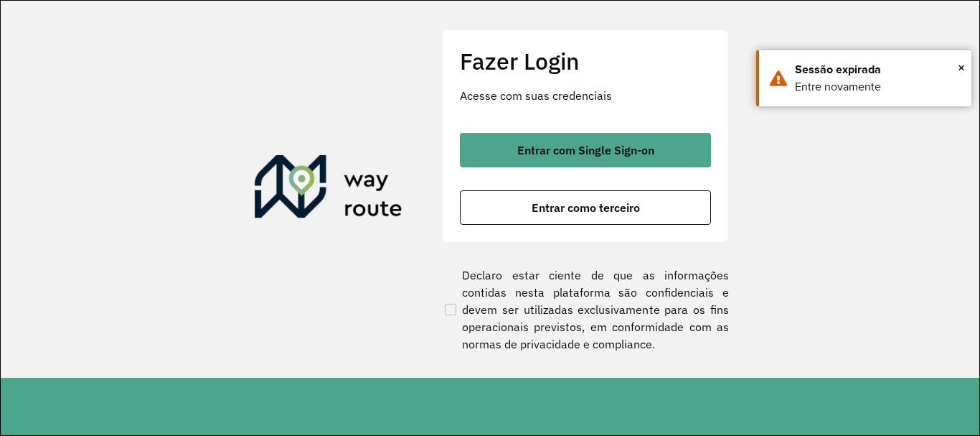  Describe the element at coordinates (585, 61) in the screenshot. I see `h2: Fazer Login` at that location.